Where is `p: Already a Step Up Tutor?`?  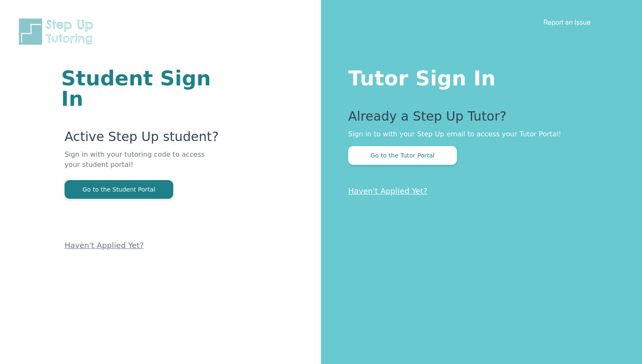 p: Already a Step Up Tutor? is located at coordinates (478, 119).